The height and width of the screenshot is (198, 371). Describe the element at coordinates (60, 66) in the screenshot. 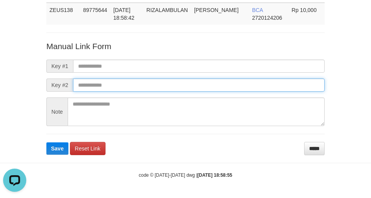

I see `span: Key #1` at that location.